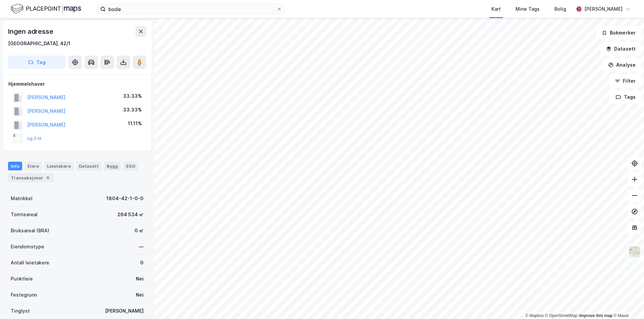 This screenshot has height=319, width=644. Describe the element at coordinates (20, 311) in the screenshot. I see `div: Tinglyst` at that location.